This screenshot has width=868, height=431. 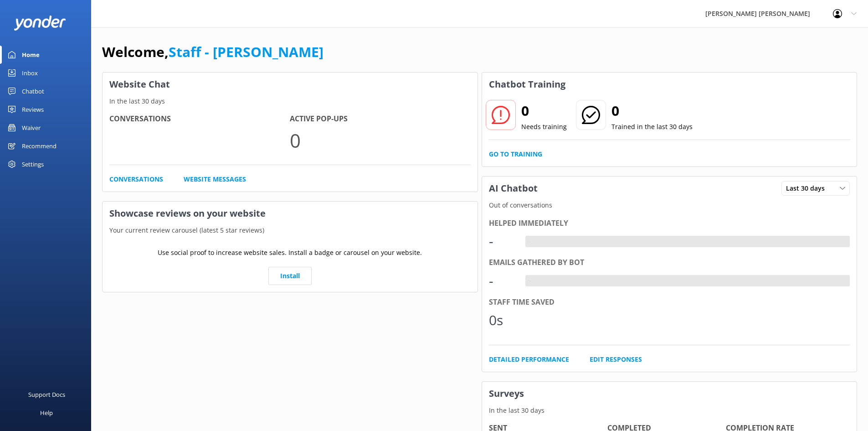 What do you see at coordinates (290, 84) in the screenshot?
I see `h3: Website Chat` at bounding box center [290, 84].